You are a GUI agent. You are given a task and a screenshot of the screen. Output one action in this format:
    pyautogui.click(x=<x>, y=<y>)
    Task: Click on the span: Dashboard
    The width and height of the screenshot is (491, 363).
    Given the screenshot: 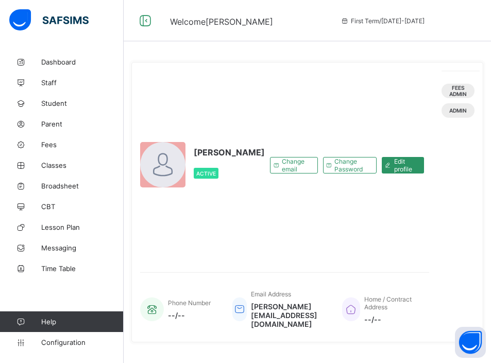 What is the action you would take?
    pyautogui.click(x=83, y=62)
    